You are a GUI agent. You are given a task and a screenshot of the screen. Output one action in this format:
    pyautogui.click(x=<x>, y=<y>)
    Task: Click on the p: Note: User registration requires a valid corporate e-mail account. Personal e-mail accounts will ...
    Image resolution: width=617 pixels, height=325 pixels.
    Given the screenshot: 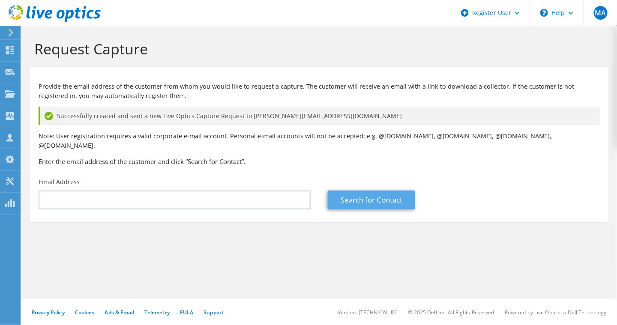 What is the action you would take?
    pyautogui.click(x=319, y=141)
    